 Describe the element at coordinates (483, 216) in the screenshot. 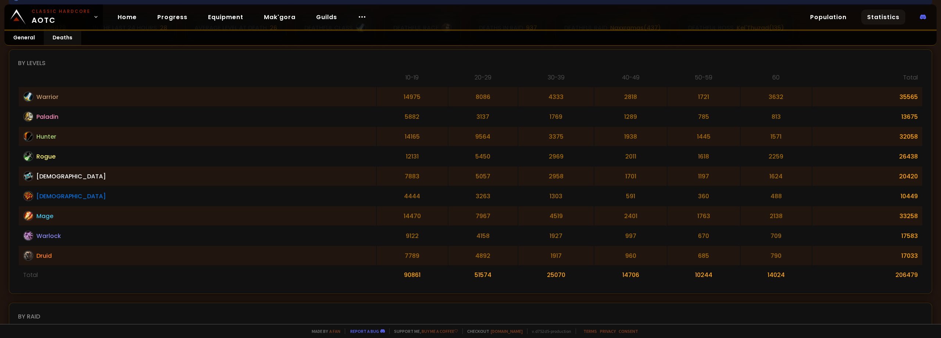

I see `td: 7967` at that location.